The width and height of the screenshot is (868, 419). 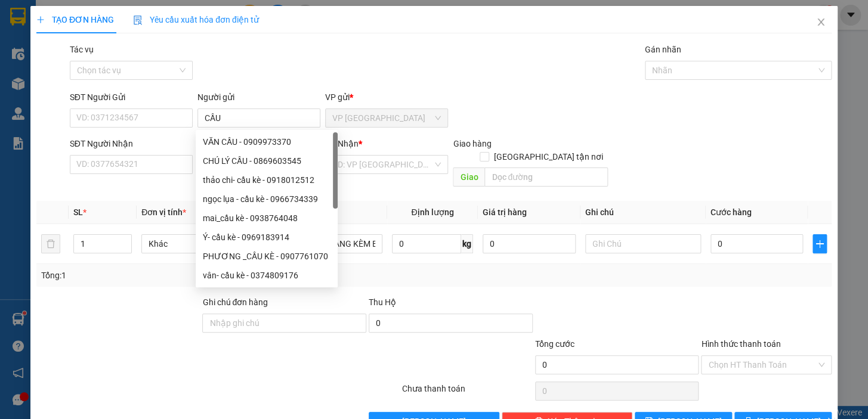 I want to click on div: Chưa thanh toán, so click(x=467, y=392).